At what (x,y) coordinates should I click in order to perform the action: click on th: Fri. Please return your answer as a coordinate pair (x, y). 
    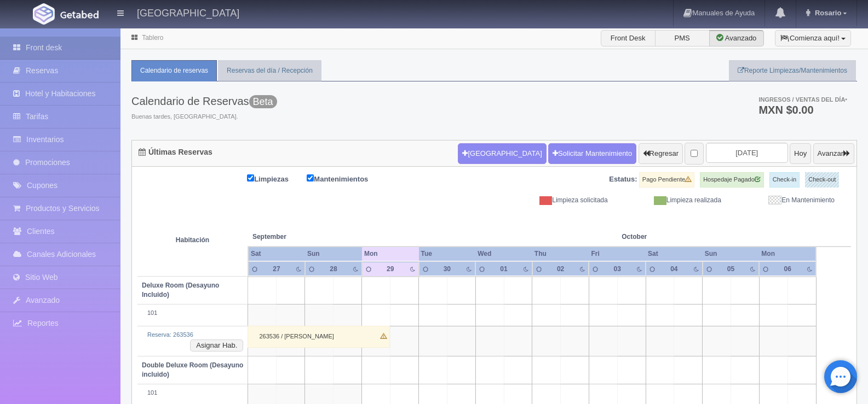
    Looking at the image, I should click on (617, 254).